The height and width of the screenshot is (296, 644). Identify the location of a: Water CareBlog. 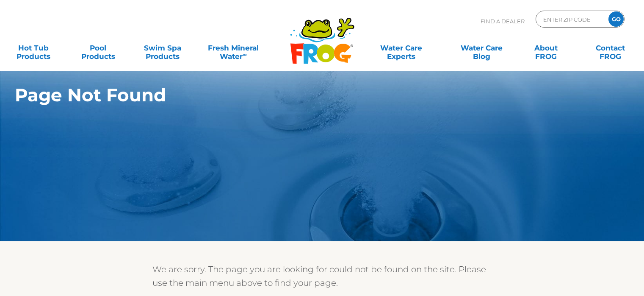
(482, 48).